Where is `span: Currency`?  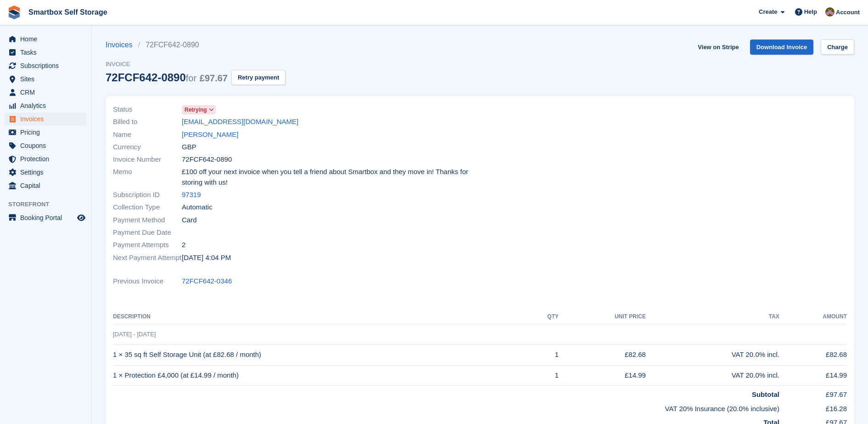 span: Currency is located at coordinates (148, 147).